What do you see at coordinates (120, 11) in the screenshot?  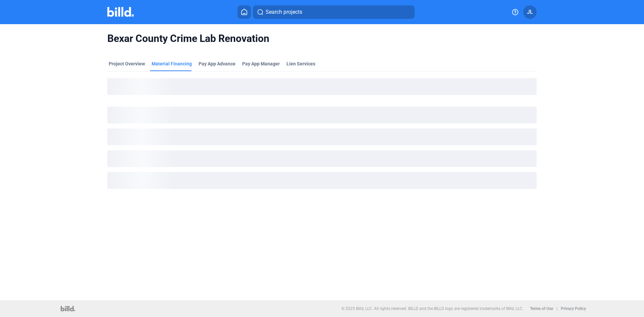 I see `img: Billd Company Logo` at bounding box center [120, 11].